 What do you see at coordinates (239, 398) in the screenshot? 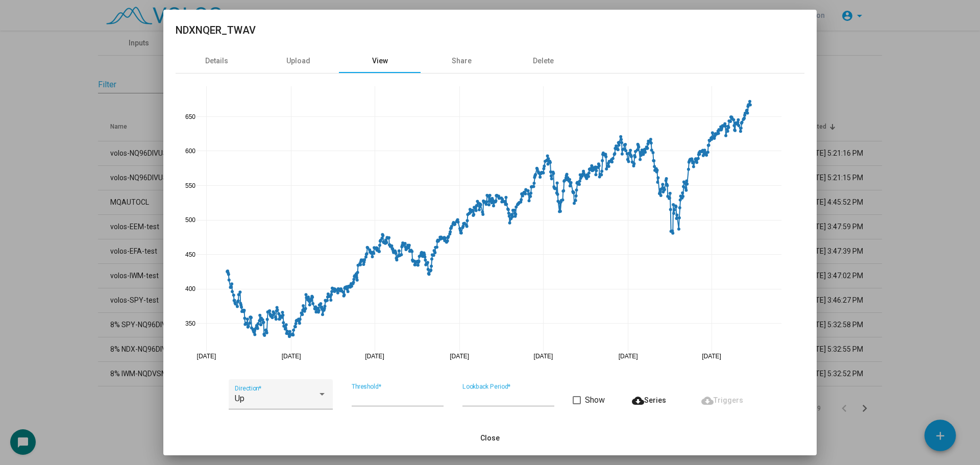
I see `span: Up` at bounding box center [239, 398].